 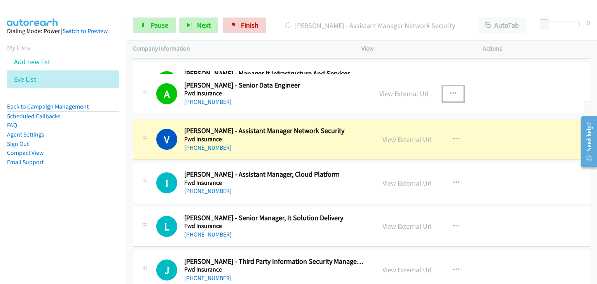 I want to click on a: FAQ, so click(x=12, y=125).